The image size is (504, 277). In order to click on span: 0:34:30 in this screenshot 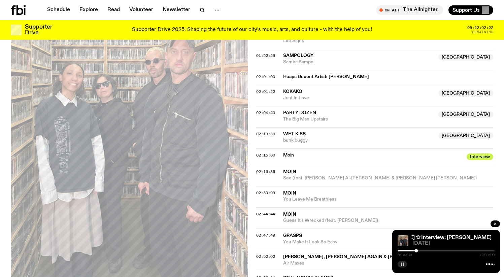, I will do `click(405, 255)`.